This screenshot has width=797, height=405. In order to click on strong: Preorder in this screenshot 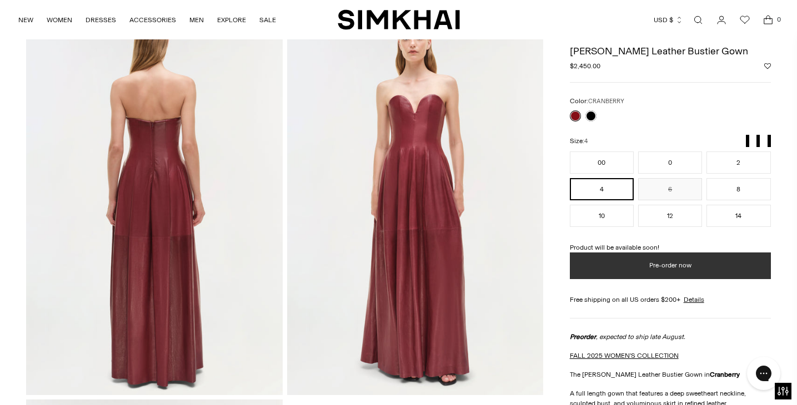, I will do `click(583, 338)`.